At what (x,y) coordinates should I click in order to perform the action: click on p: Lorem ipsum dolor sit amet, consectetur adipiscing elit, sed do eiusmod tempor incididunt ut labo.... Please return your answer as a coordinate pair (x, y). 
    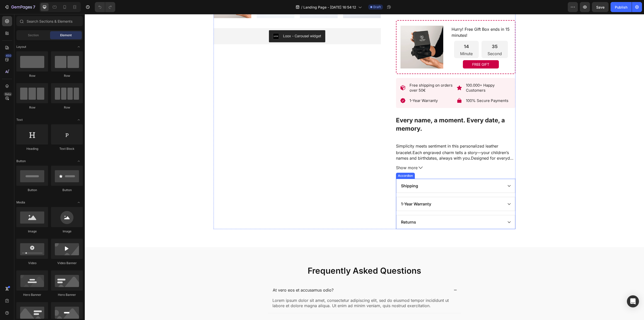
    Looking at the image, I should click on (280, 289).